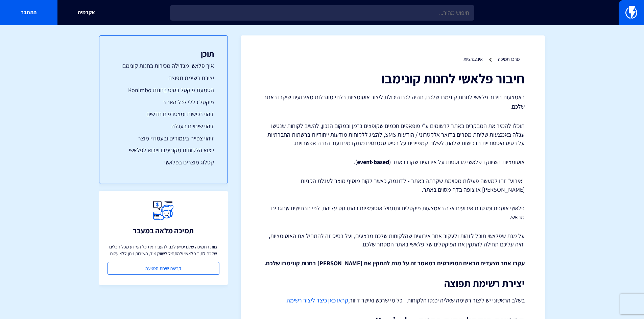 This screenshot has width=644, height=319. What do you see at coordinates (393, 212) in the screenshot?
I see `p: פלאשי אוספת ומנטרת אירועים אלה באמצעות פיקסלים ותתחיל אוטומציות בהתבסס עליהם, לפי תרחישים שתגדירו...` at bounding box center [393, 212].